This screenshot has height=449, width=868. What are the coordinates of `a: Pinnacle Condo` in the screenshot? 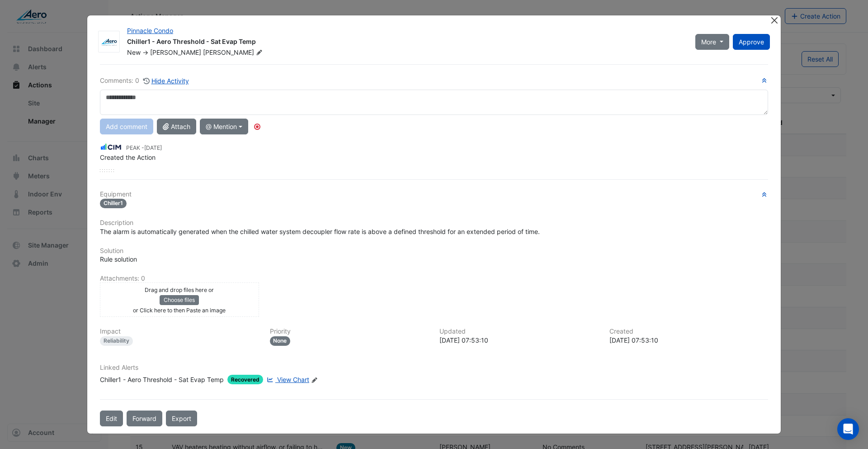 It's located at (150, 30).